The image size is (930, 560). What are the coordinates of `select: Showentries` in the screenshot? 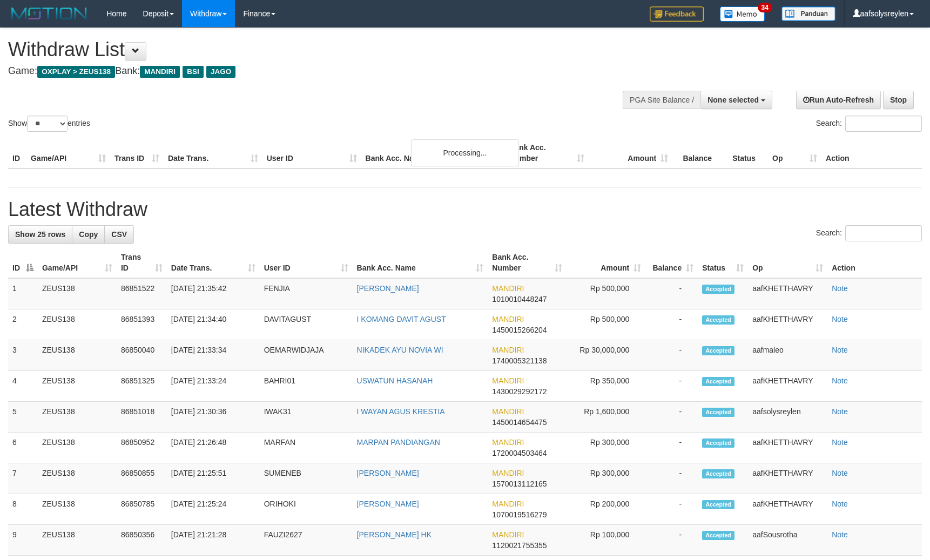 It's located at (47, 124).